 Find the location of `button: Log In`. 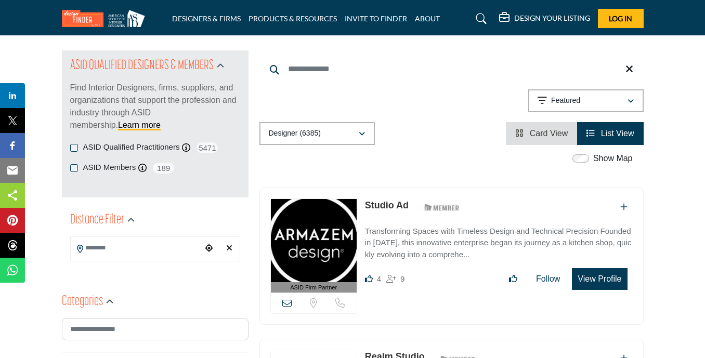

button: Log In is located at coordinates (621, 18).